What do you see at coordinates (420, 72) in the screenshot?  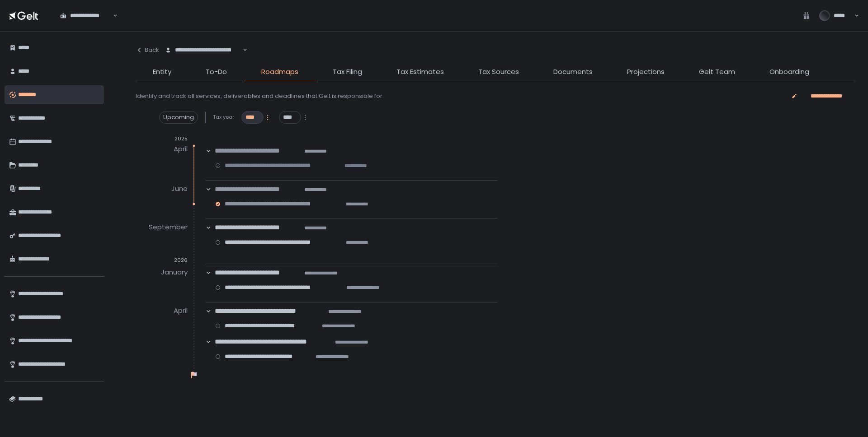 I see `span: Tax Estimates` at bounding box center [420, 72].